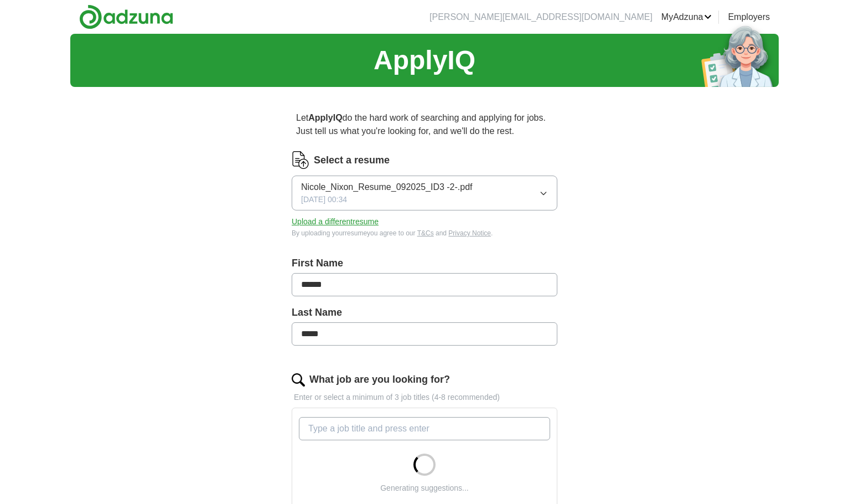 The image size is (849, 504). Describe the element at coordinates (352, 160) in the screenshot. I see `label: Select a resume` at that location.